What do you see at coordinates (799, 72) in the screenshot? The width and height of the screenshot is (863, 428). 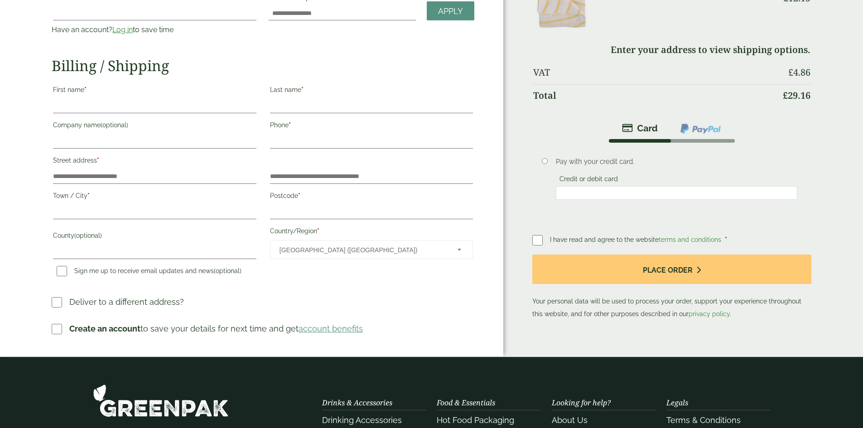 I see `bdi: 4.86` at bounding box center [799, 72].